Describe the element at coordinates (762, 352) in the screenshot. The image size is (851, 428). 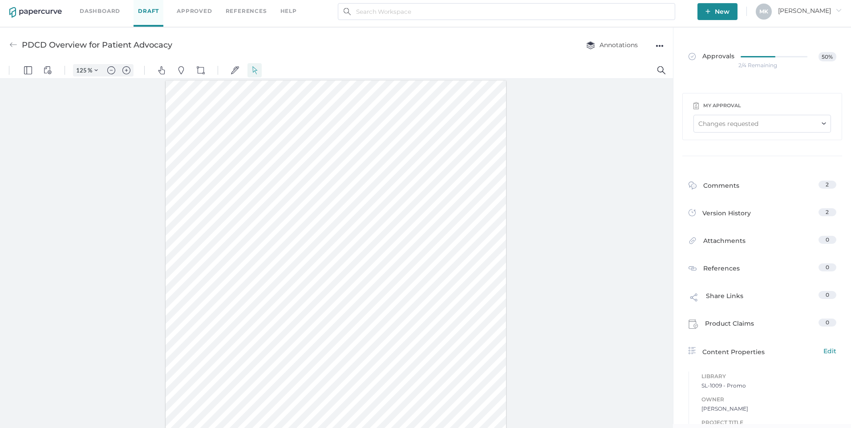
I see `div: Content Properties` at that location.